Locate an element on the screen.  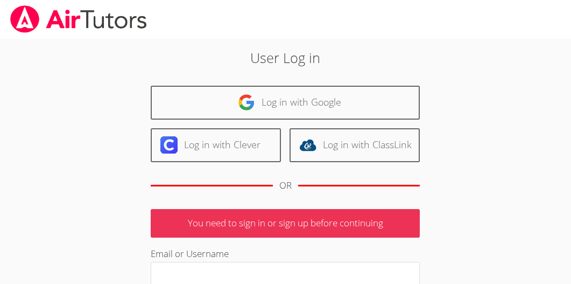
h2: User Log in is located at coordinates (286, 58).